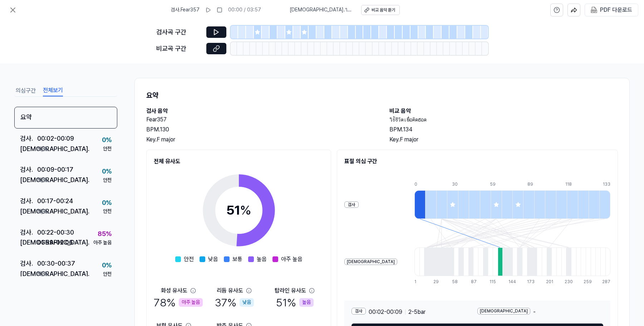 The height and width of the screenshot is (326, 644). What do you see at coordinates (262, 259) in the screenshot?
I see `span: 높음` at bounding box center [262, 259].